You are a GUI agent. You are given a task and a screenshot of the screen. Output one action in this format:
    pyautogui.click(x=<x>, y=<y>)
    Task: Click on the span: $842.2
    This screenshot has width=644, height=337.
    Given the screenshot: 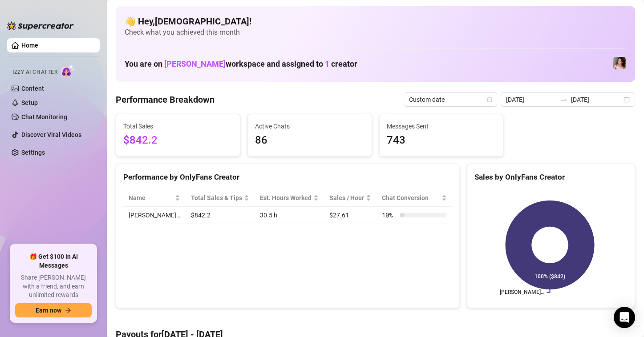 What is the action you would take?
    pyautogui.click(x=178, y=140)
    